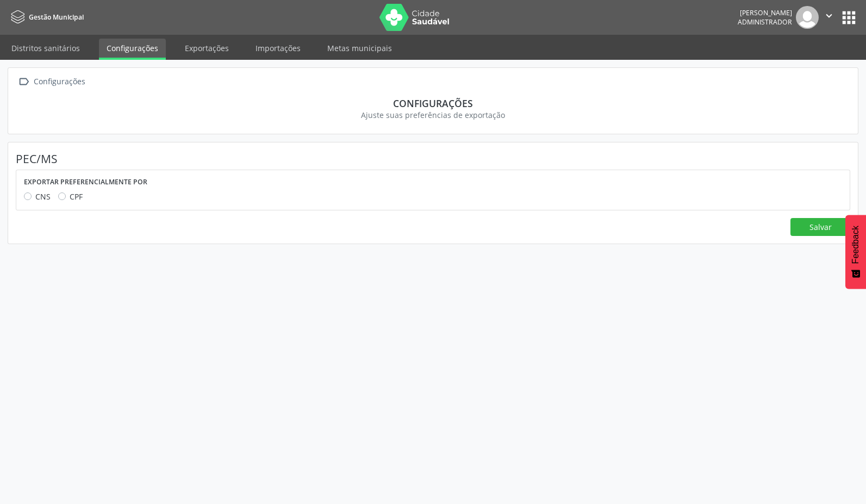 The image size is (866, 504). What do you see at coordinates (359, 48) in the screenshot?
I see `a: Metas municipais` at bounding box center [359, 48].